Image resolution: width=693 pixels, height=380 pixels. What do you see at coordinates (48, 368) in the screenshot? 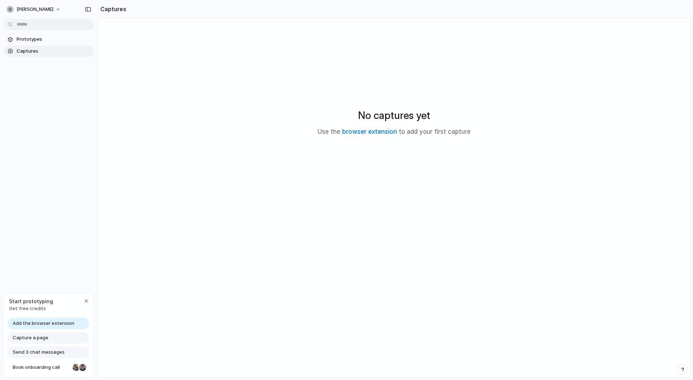
I see `a: Book onboarding call` at bounding box center [48, 368].